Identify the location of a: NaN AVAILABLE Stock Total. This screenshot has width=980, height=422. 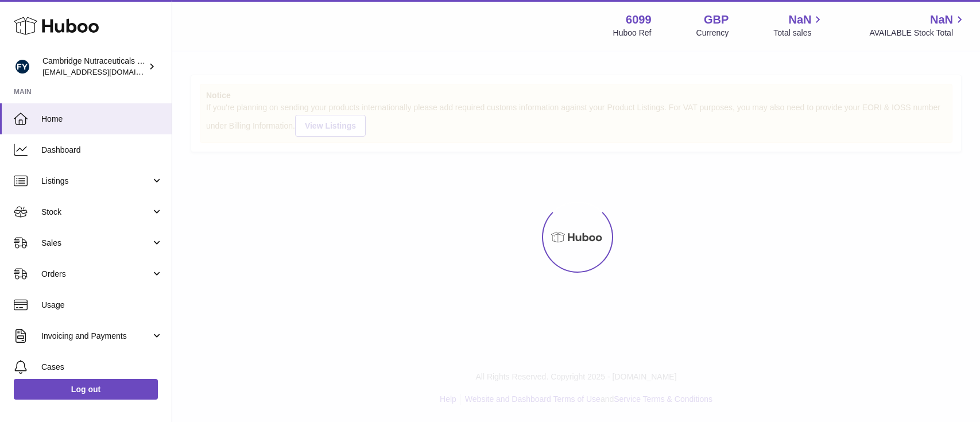
(917, 26).